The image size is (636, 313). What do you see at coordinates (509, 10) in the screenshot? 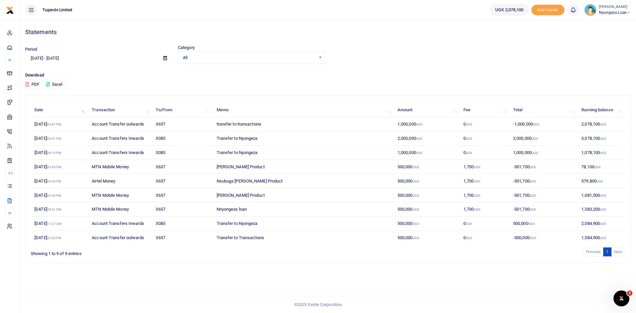
I see `li: Wallet ballance` at bounding box center [509, 10].